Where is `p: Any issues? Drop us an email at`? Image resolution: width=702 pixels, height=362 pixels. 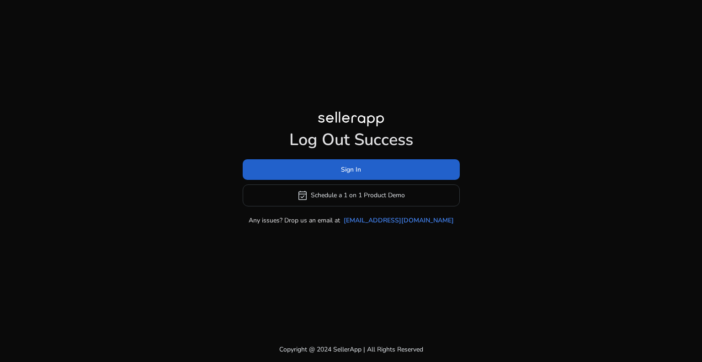
p: Any issues? Drop us an email at is located at coordinates (294, 220).